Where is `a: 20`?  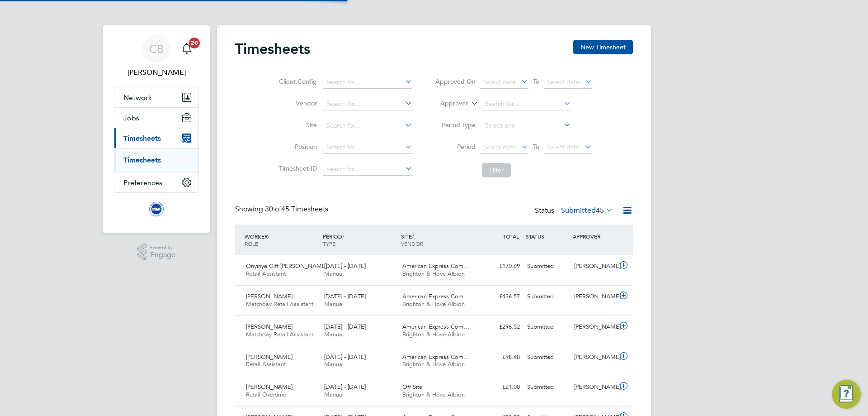
a: 20 is located at coordinates (186, 49).